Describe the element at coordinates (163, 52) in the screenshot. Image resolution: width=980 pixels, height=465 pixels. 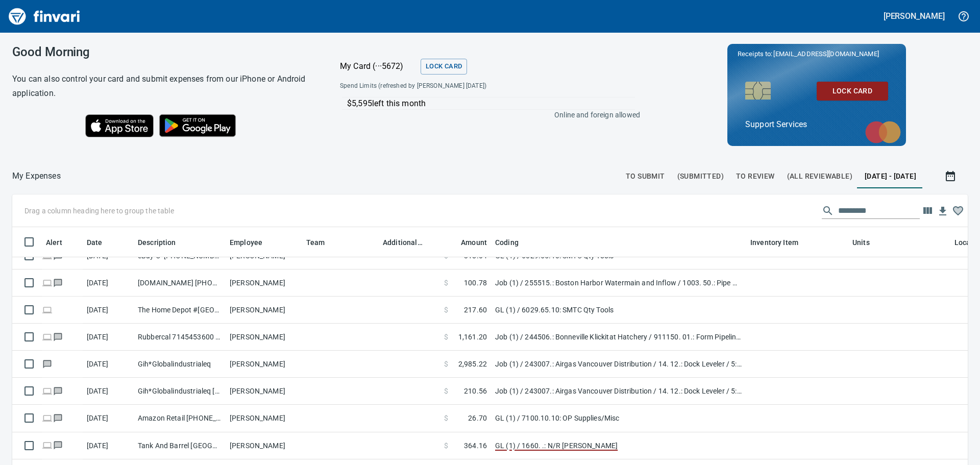
I see `h3: Good Morning` at that location.